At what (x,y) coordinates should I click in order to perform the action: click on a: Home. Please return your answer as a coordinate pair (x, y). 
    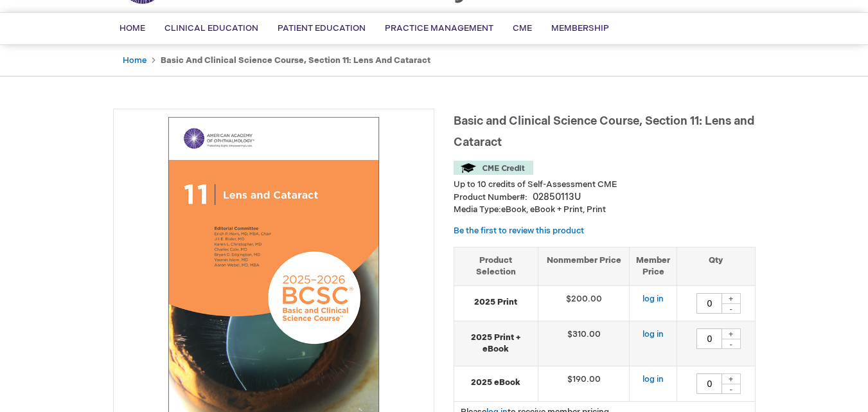
    Looking at the image, I should click on (134, 61).